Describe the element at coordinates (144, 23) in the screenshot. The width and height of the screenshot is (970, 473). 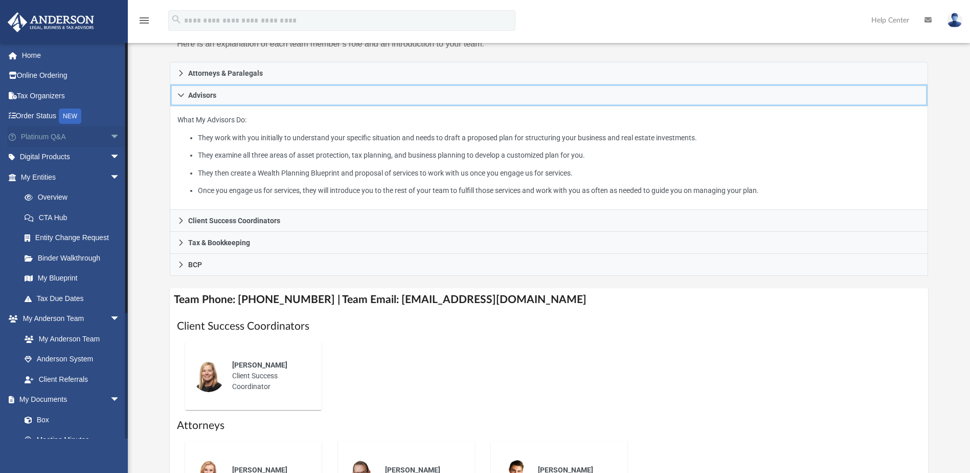
I see `a: menu` at that location.